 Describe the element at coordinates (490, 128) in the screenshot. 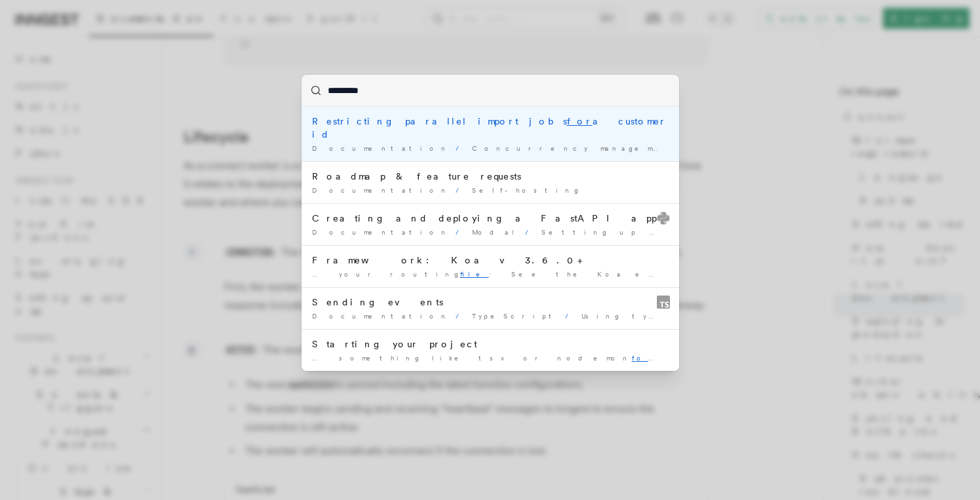

I see `div: Restricting parallel import jobs a customer id` at that location.